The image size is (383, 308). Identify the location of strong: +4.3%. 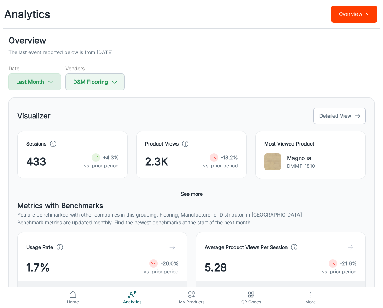
(111, 157).